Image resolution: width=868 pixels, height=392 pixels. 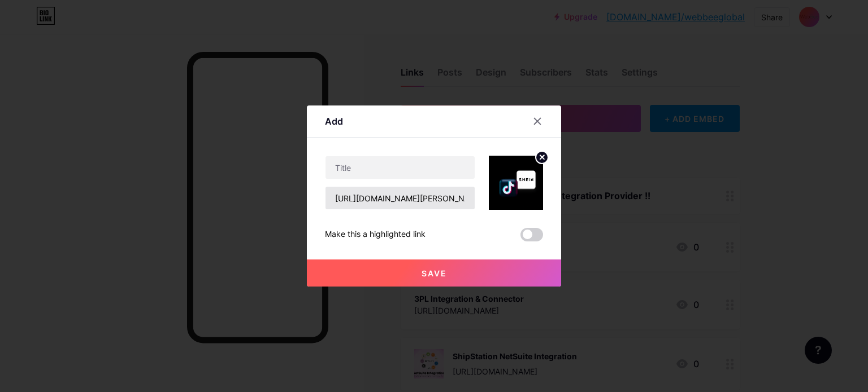 I want to click on div: Add, so click(x=334, y=121).